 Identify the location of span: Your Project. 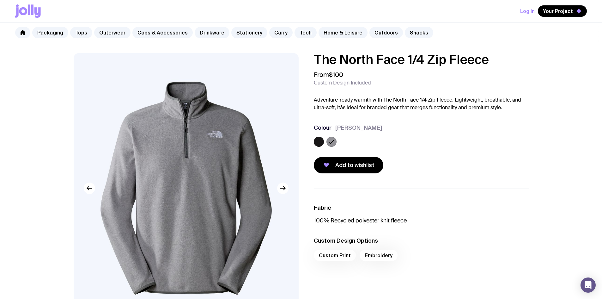
(558, 11).